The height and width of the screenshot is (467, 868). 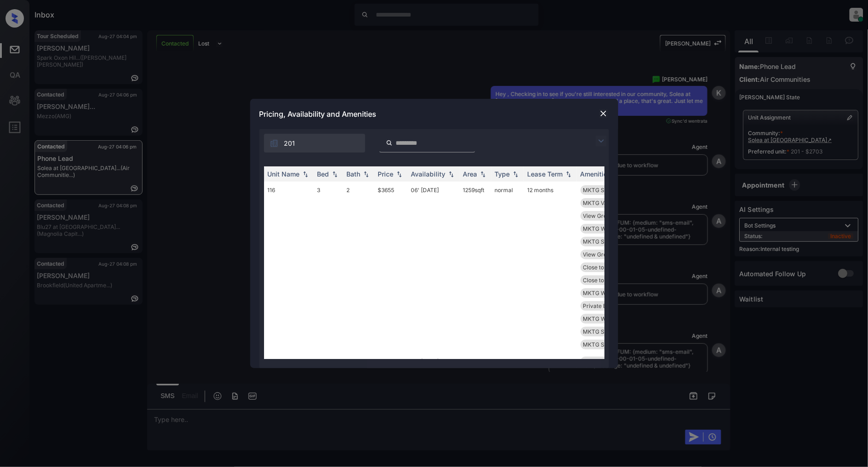 I want to click on div: Type, so click(x=502, y=174).